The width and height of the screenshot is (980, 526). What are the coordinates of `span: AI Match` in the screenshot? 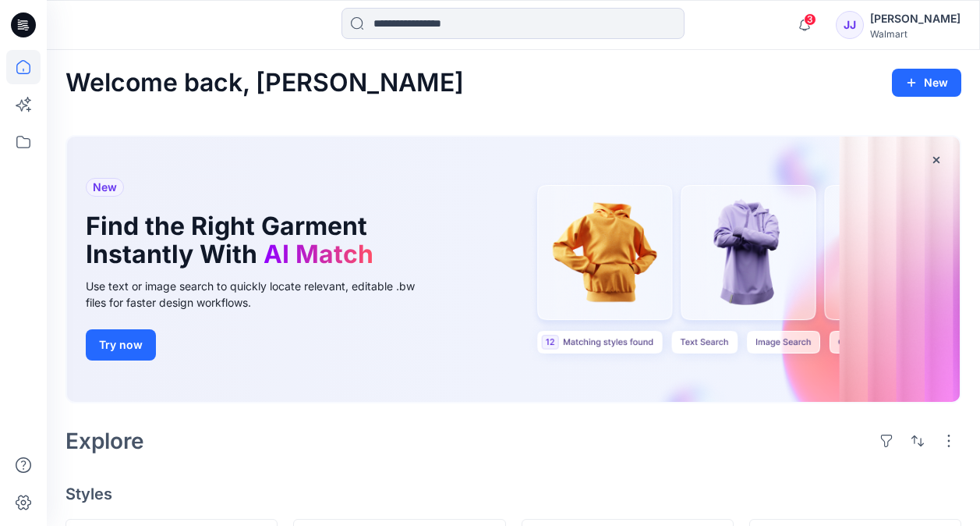 It's located at (318, 253).